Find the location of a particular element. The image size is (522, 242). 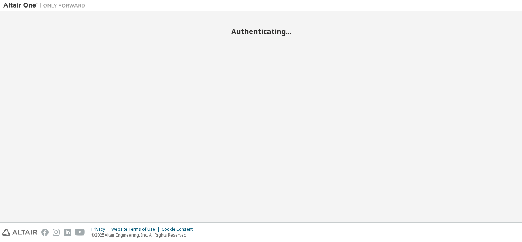

div: Cookie Consent is located at coordinates (179, 229).